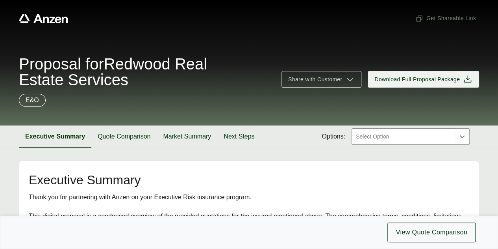 Image resolution: width=498 pixels, height=249 pixels. Describe the element at coordinates (43, 19) in the screenshot. I see `a: Anzen website` at that location.